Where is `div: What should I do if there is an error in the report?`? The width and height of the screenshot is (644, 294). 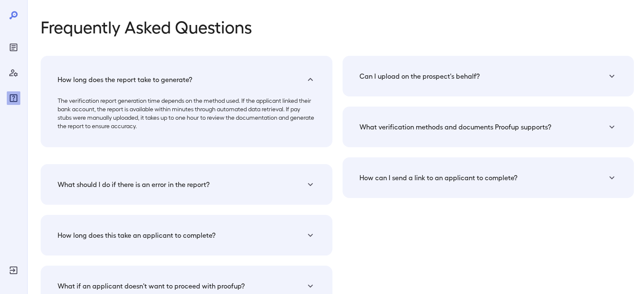
div: What should I do if there is an error in the report? is located at coordinates (186, 184).